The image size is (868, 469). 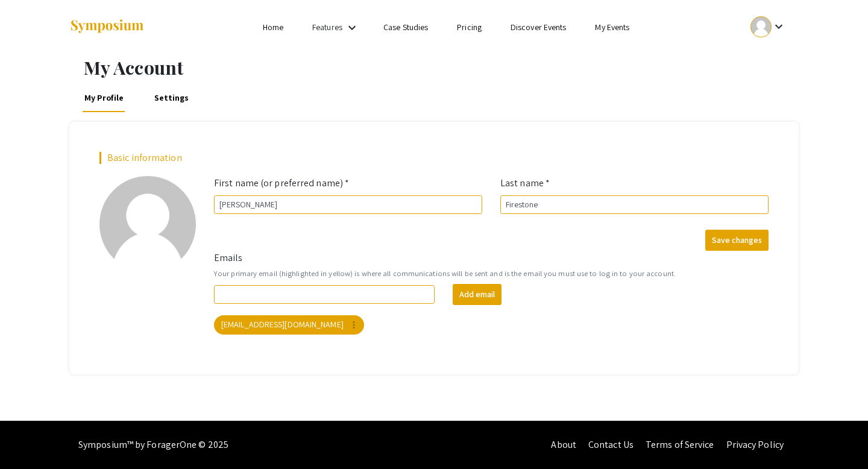 I want to click on h1: My Account, so click(x=441, y=67).